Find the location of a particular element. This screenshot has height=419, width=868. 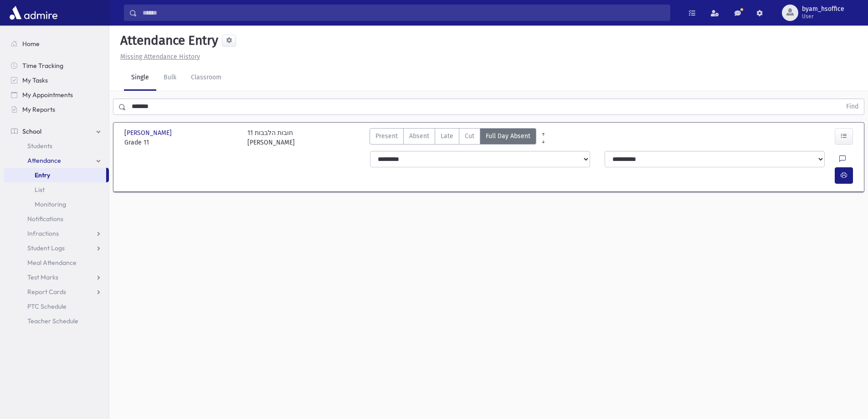

span: My Tasks is located at coordinates (35, 80).